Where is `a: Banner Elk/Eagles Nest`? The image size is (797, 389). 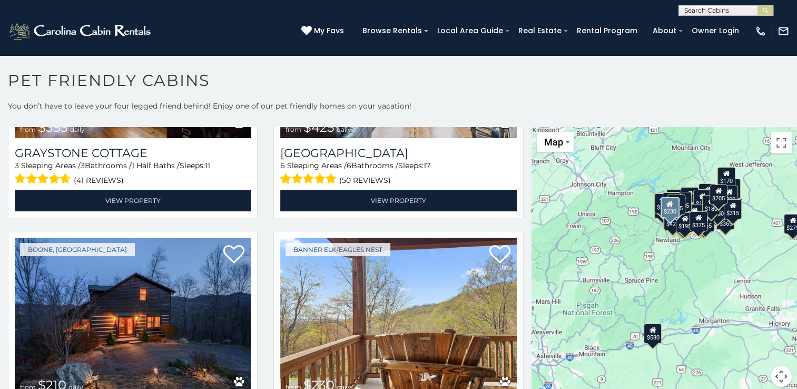 a: Banner Elk/Eagles Nest is located at coordinates (338, 249).